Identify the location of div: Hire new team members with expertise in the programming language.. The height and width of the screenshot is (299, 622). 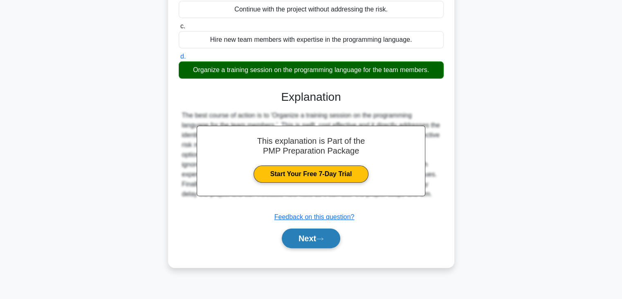
(311, 40).